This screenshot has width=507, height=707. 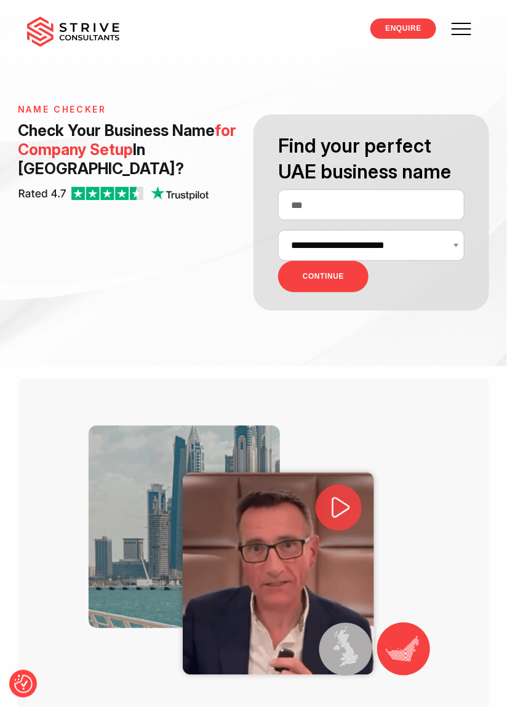 What do you see at coordinates (23, 684) in the screenshot?
I see `button: Consent Preferences` at bounding box center [23, 684].